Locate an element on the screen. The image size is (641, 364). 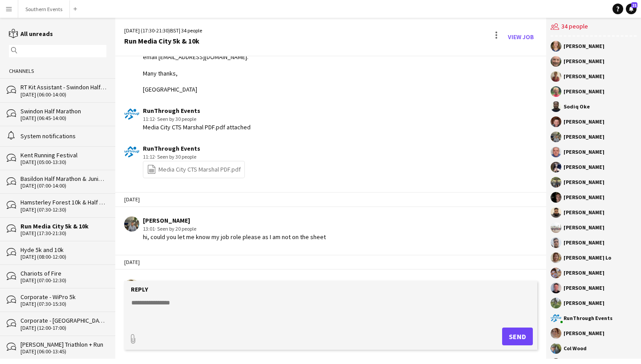
a: Media City CTS Marshal PDF.pdf is located at coordinates (194, 169).